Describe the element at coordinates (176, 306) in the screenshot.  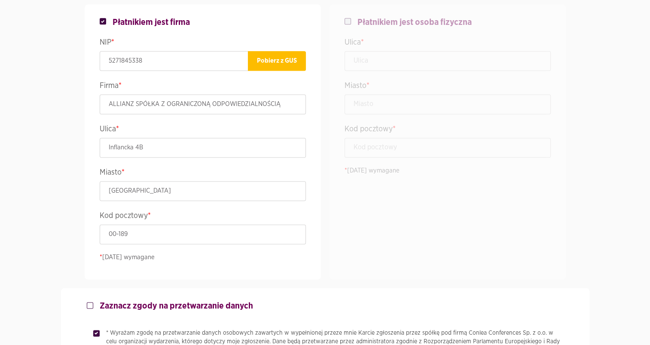
I see `strong: Zaznacz zgody na przetwarzanie danych` at that location.